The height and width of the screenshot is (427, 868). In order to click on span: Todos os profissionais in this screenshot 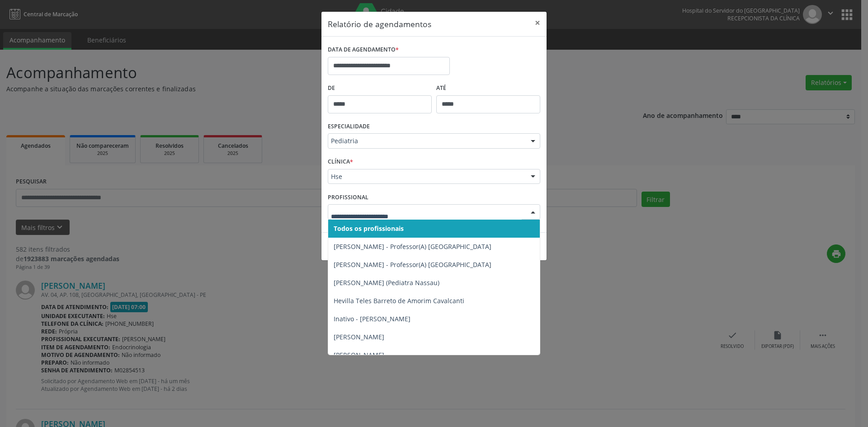, I will do `click(368, 228)`.